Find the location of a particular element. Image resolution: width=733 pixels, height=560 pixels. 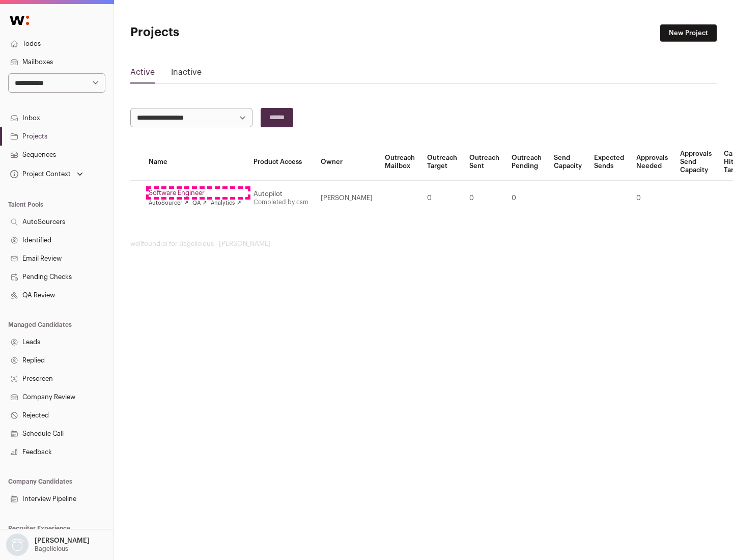

th: Expected Sends is located at coordinates (609, 162).